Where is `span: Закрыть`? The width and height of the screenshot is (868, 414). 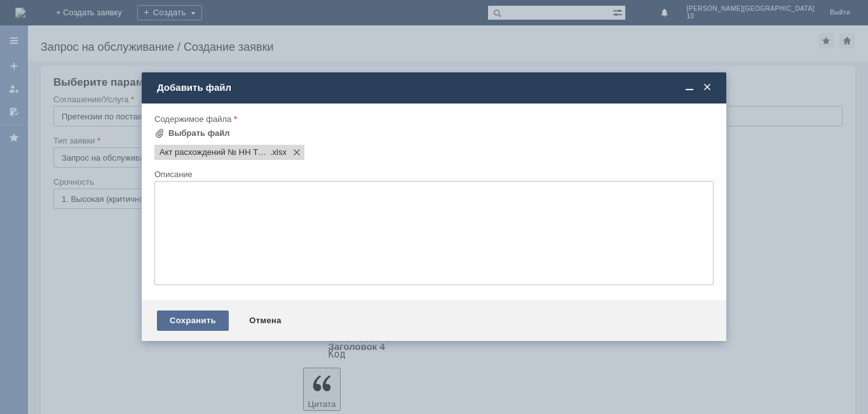
span: Закрыть is located at coordinates (707, 87).